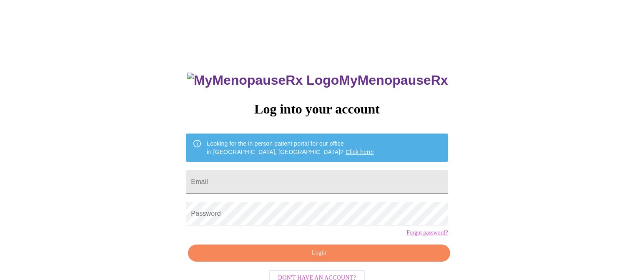 The image size is (634, 280). What do you see at coordinates (318, 80) in the screenshot?
I see `h3: MyMenopauseRx` at bounding box center [318, 80].